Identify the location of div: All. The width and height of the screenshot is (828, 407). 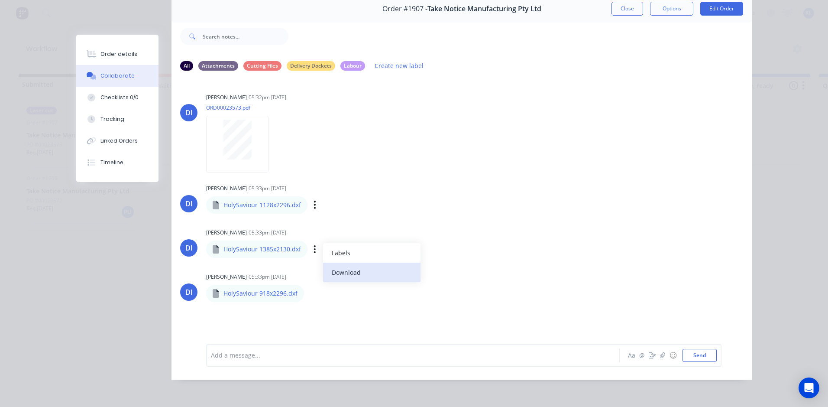
(187, 66).